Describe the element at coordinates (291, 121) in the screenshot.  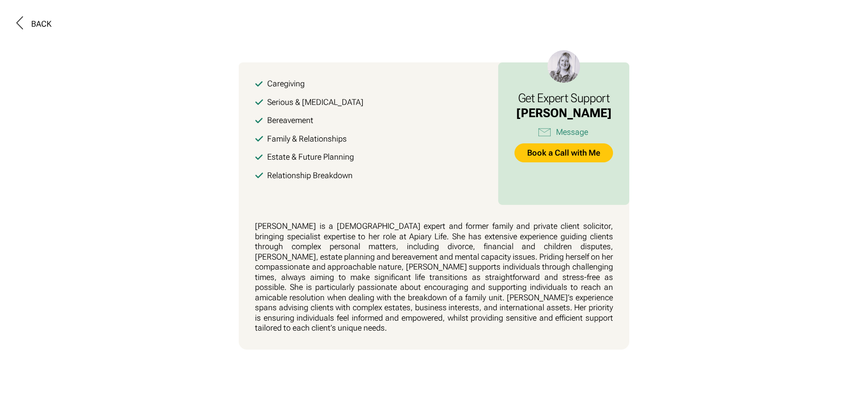
I see `div: Bereavement` at that location.